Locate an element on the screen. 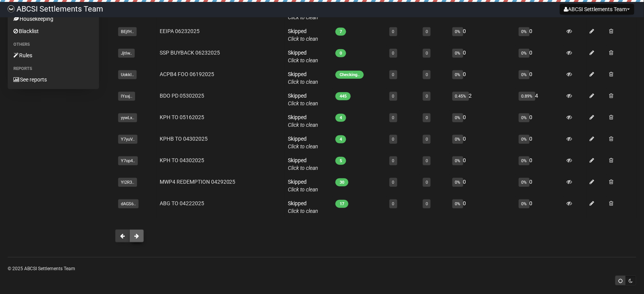 The image size is (644, 294). a: KPH TO 04302025 is located at coordinates (182, 160).